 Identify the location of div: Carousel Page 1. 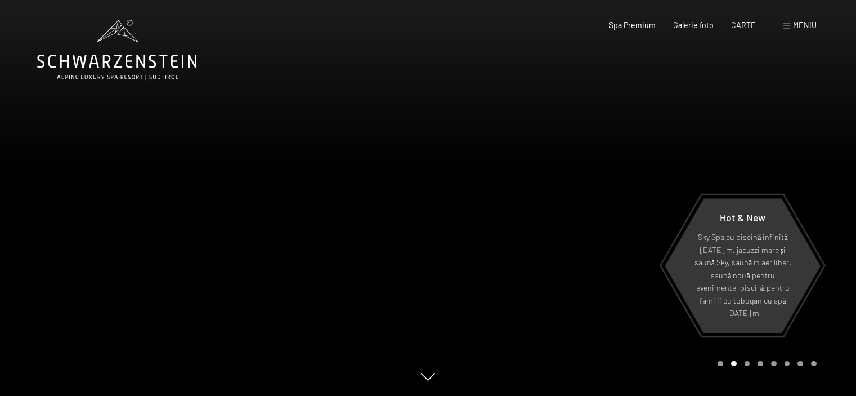
(721, 364).